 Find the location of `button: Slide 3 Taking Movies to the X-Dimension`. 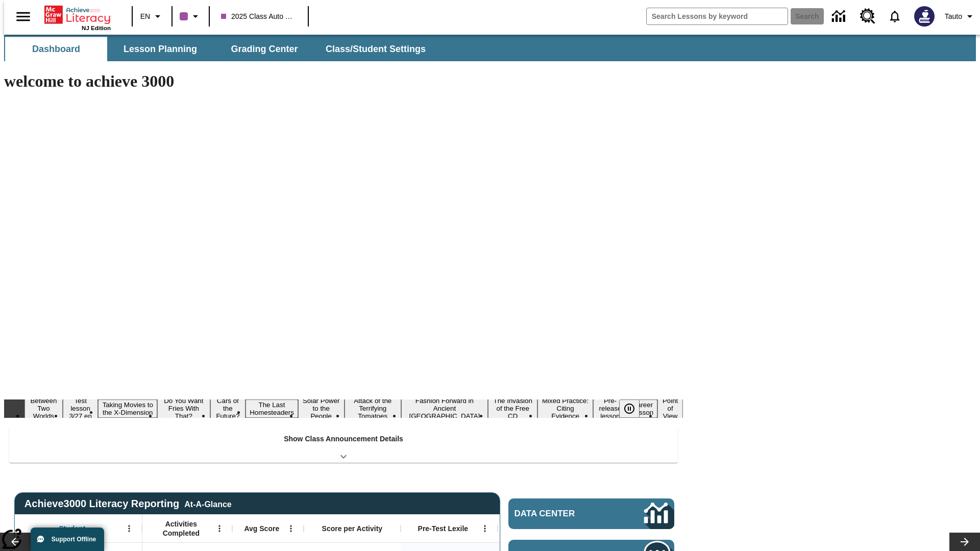

button: Slide 3 Taking Movies to the X-Dimension is located at coordinates (128, 409).